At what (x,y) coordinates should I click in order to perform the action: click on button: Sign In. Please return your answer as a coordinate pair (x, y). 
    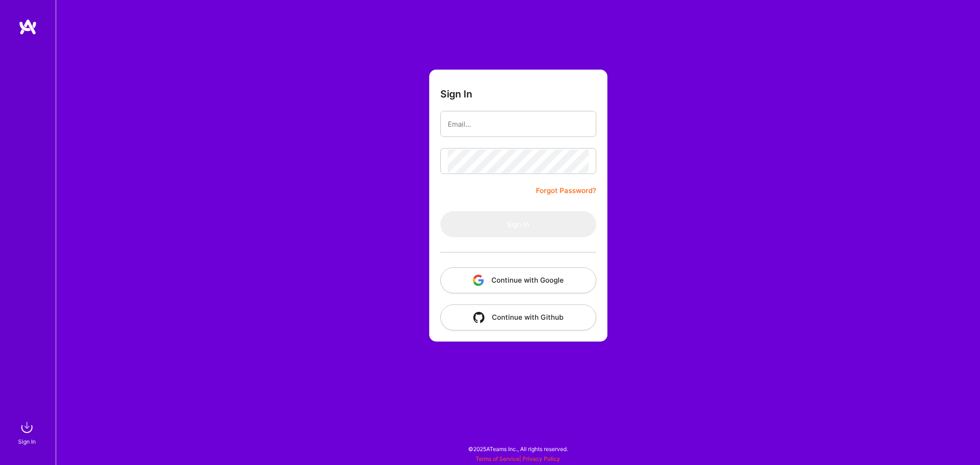
    Looking at the image, I should click on (518, 224).